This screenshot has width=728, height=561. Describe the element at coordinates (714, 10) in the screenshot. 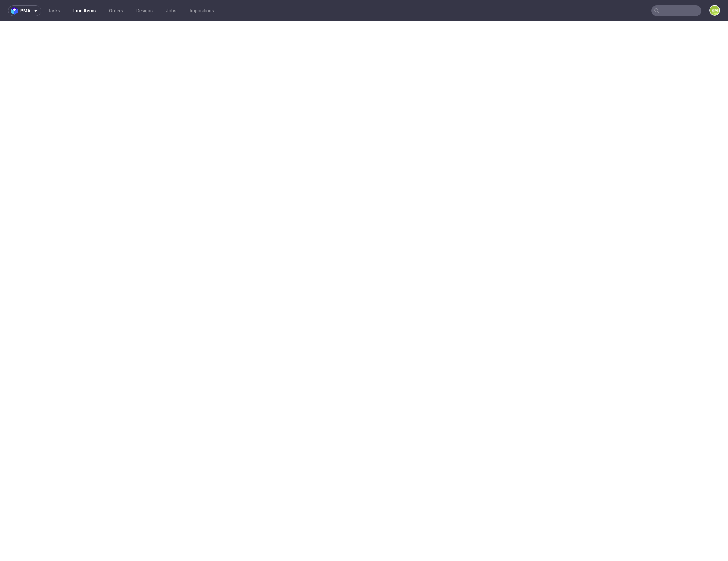

I see `figcaption: KM` at that location.